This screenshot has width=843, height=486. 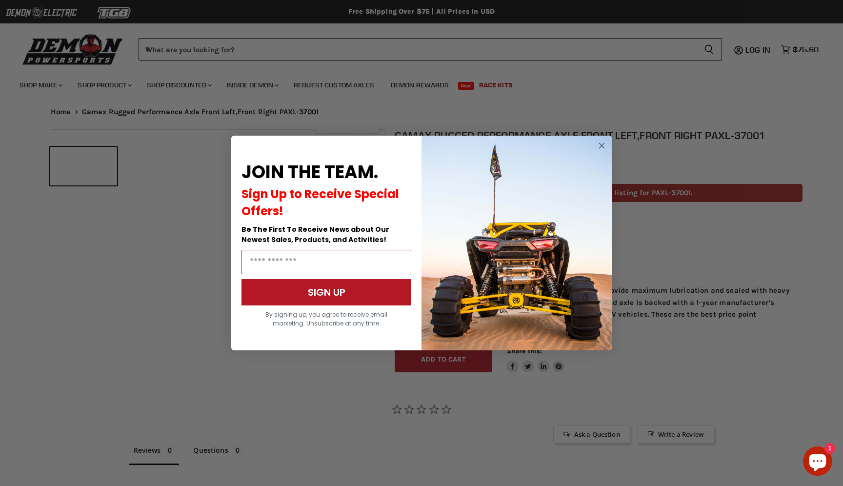 I want to click on span: JOIN THE TEAM., so click(x=310, y=172).